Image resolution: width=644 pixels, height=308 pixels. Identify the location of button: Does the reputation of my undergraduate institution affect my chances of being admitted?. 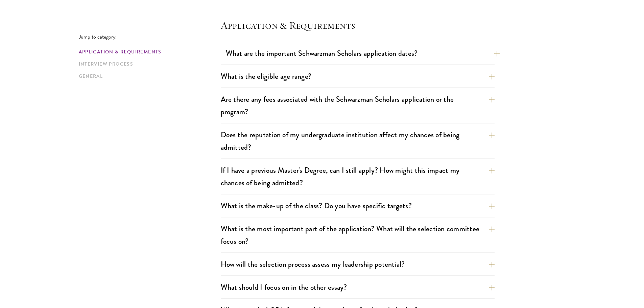
(358, 141).